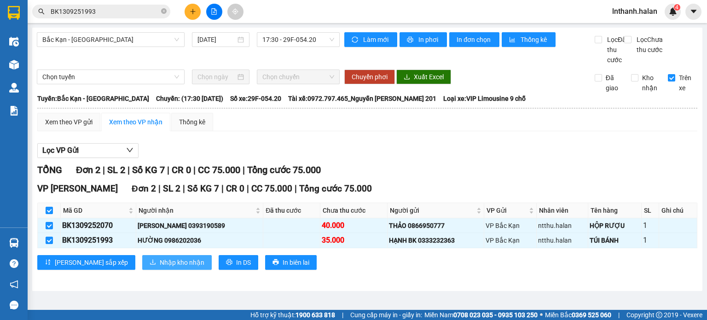 This screenshot has height=320, width=707. I want to click on span: In phơi, so click(429, 40).